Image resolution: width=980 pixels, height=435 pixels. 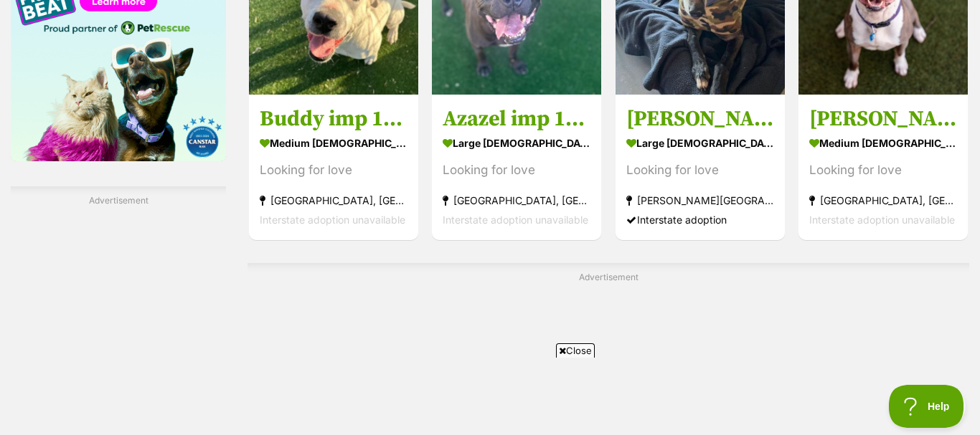 I want to click on h3: Buddy imp 1090, so click(x=334, y=119).